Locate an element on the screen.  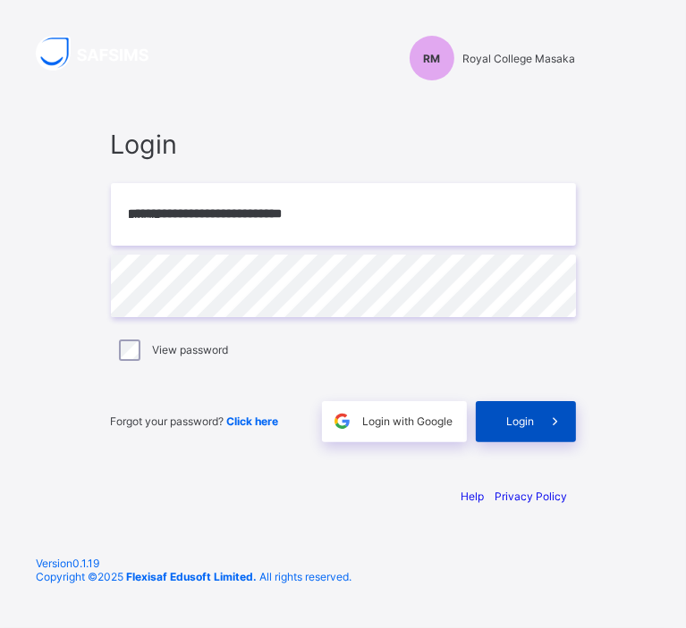
a: Help is located at coordinates (473, 496).